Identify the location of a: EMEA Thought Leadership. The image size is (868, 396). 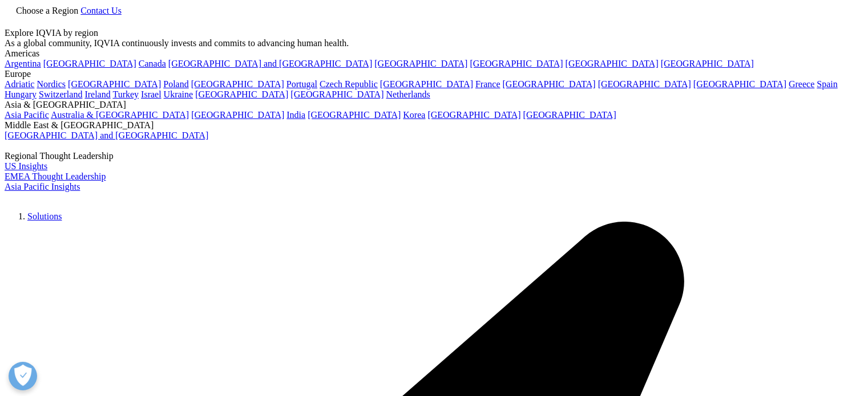
(54, 176).